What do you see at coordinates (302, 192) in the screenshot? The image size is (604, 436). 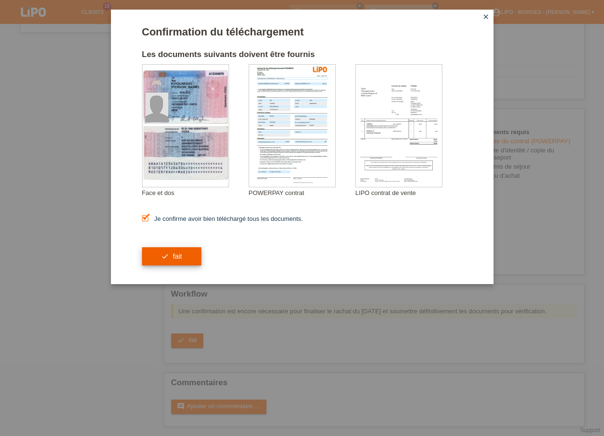 I see `div: POWERPAY contrat` at bounding box center [302, 192].